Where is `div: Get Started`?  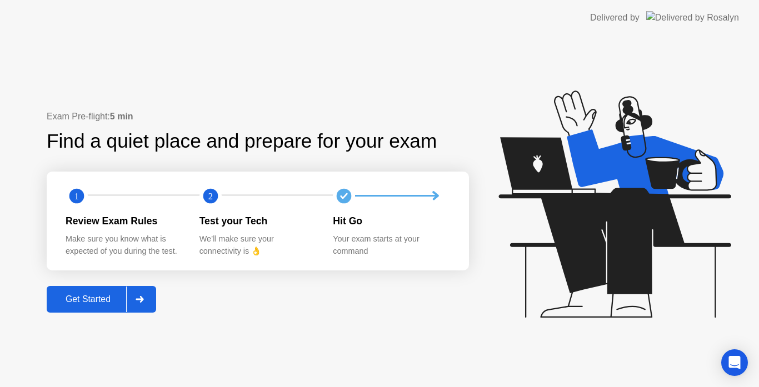
div: Get Started is located at coordinates (88, 299).